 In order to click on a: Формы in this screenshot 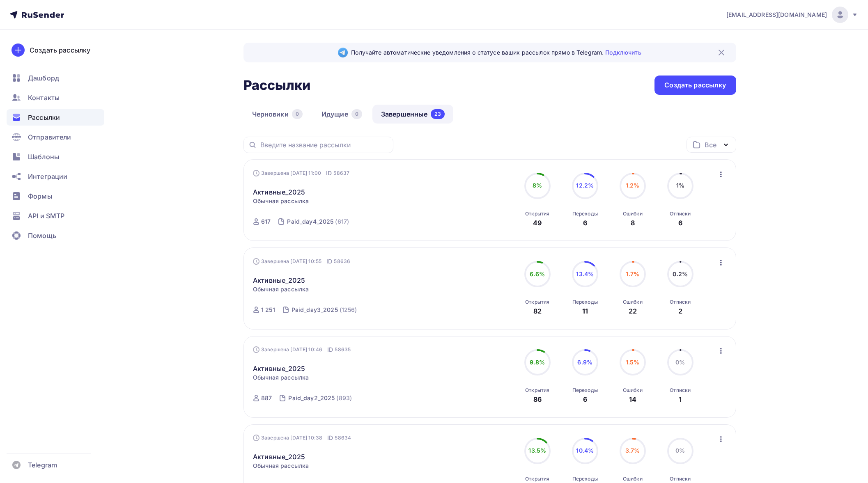, I will do `click(56, 196)`.